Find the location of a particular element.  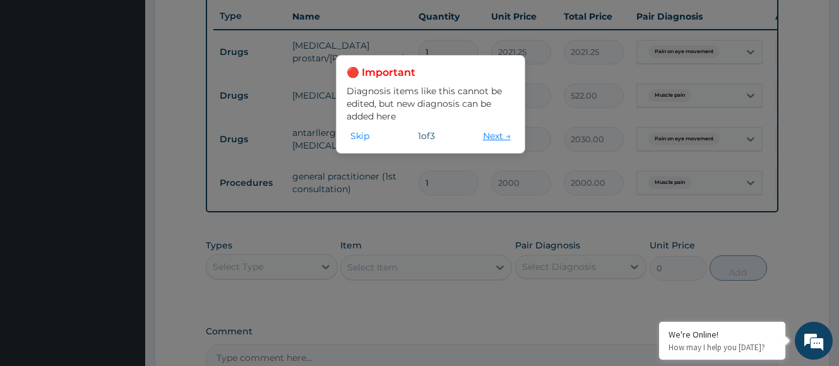

button: Next → is located at coordinates (497, 136).